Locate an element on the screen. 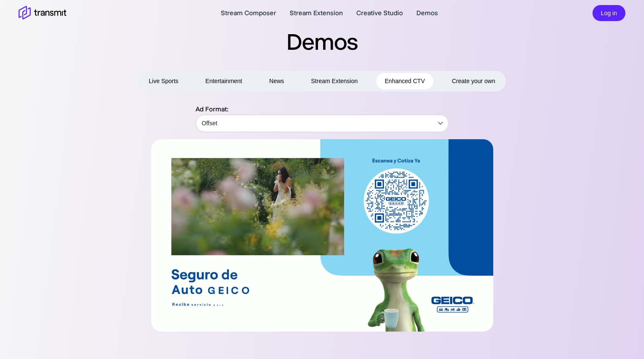  span: Create your own is located at coordinates (473, 81).